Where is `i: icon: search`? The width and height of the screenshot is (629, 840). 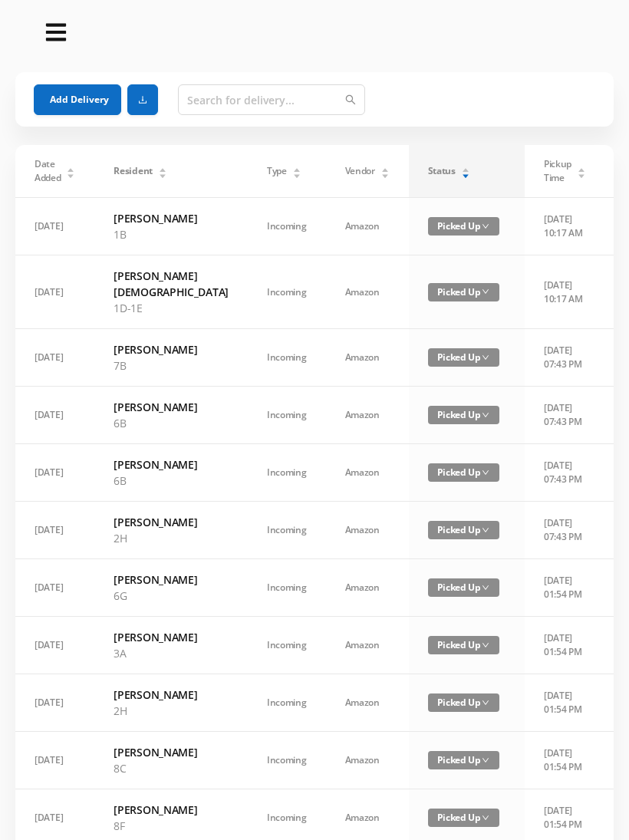
i: icon: search is located at coordinates (350, 100).